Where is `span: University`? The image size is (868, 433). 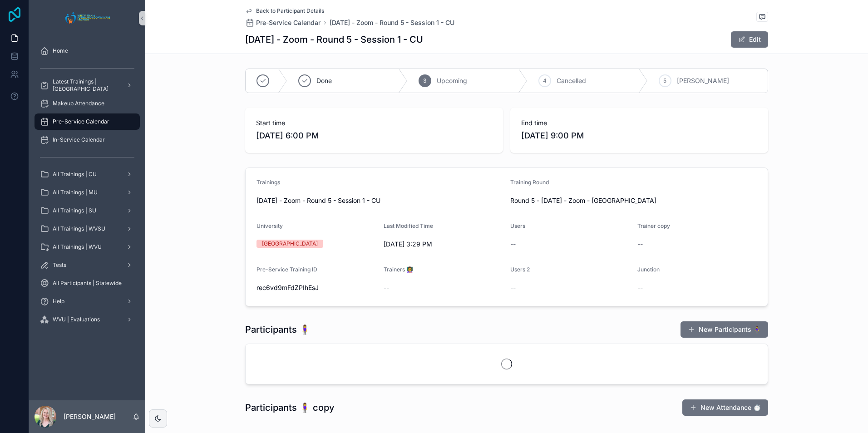 span: University is located at coordinates (270, 225).